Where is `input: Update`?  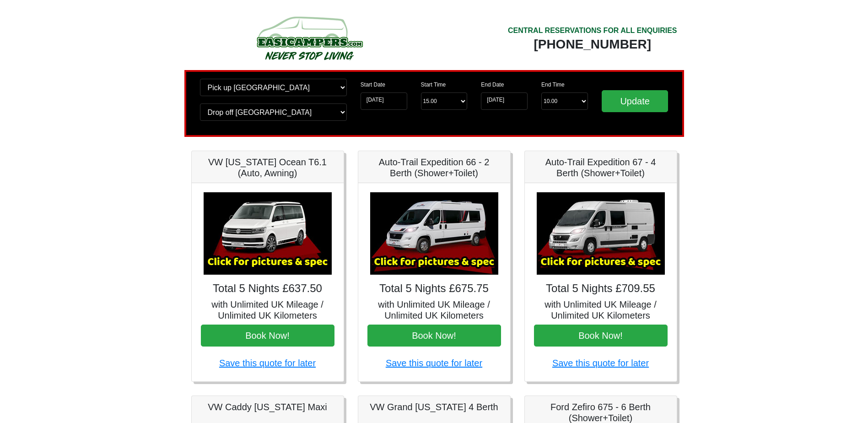
input: Update is located at coordinates (636, 101).